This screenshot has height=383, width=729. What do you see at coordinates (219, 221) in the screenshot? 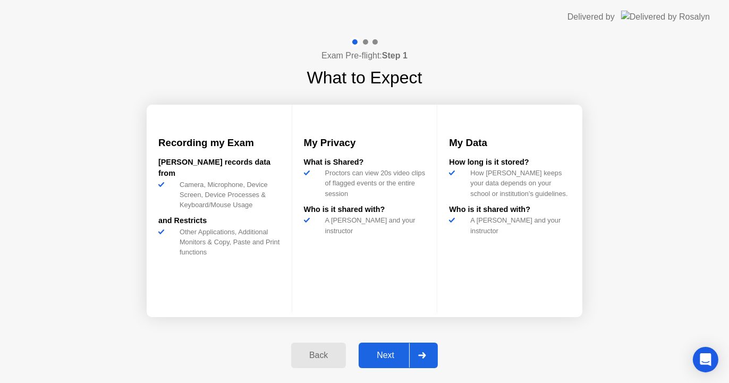
I see `div: and Restricts` at bounding box center [219, 221].